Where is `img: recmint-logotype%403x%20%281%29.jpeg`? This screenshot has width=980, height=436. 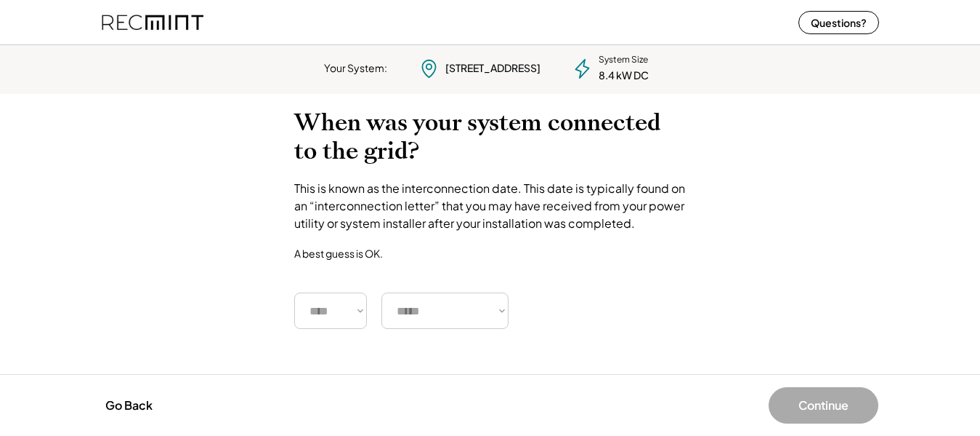
img: recmint-logotype%403x%20%281%29.jpeg is located at coordinates (153, 22).